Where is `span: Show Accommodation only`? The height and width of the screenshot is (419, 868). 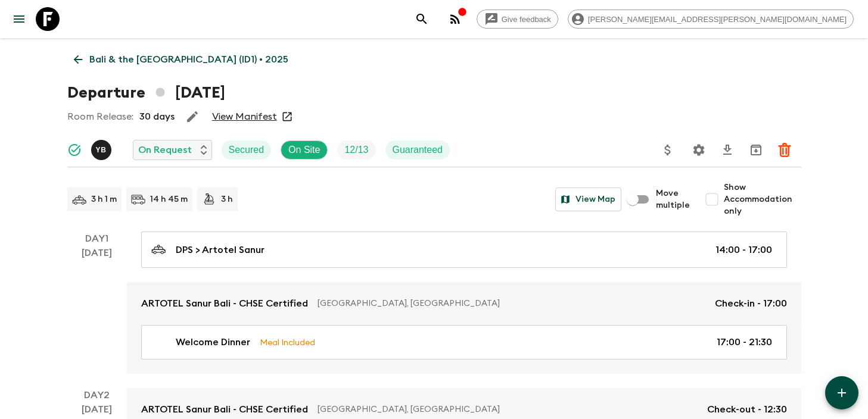
span: Show Accommodation only is located at coordinates (763, 199).